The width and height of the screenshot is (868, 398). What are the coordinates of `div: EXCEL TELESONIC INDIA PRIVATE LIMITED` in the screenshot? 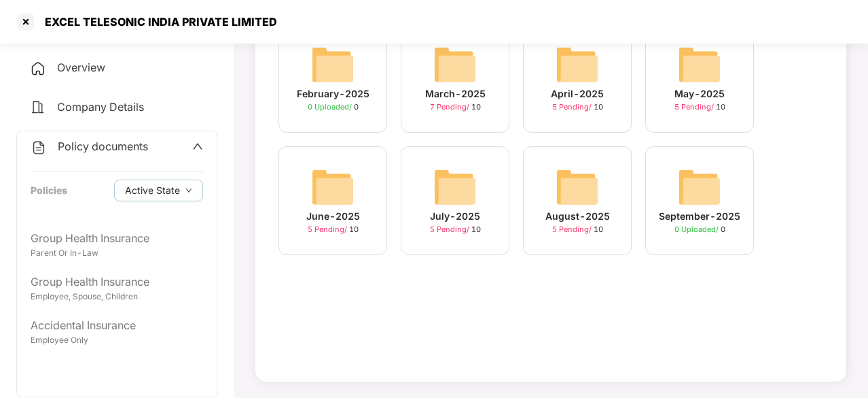 It's located at (157, 22).